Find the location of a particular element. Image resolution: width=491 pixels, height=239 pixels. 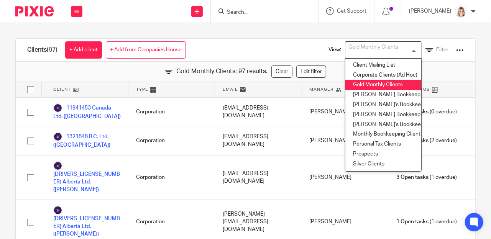

li: Personal Tax Clients is located at coordinates (383, 145).